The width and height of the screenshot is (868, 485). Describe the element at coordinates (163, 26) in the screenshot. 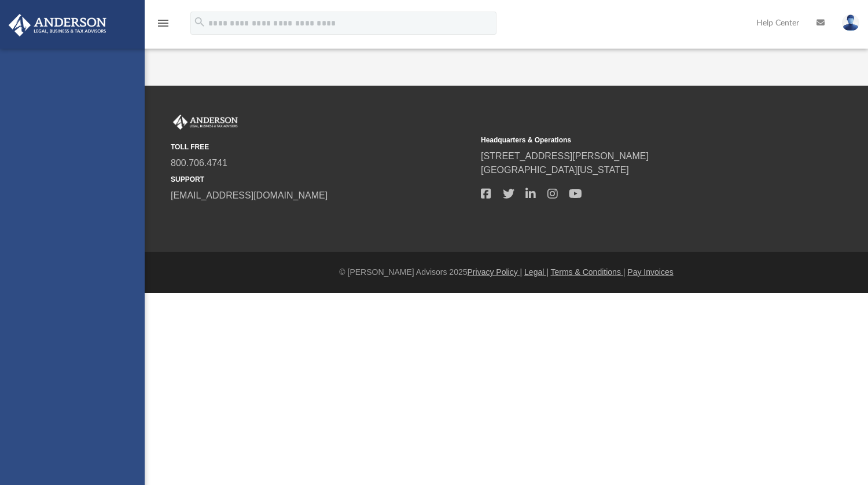

I see `a: menu` at that location.